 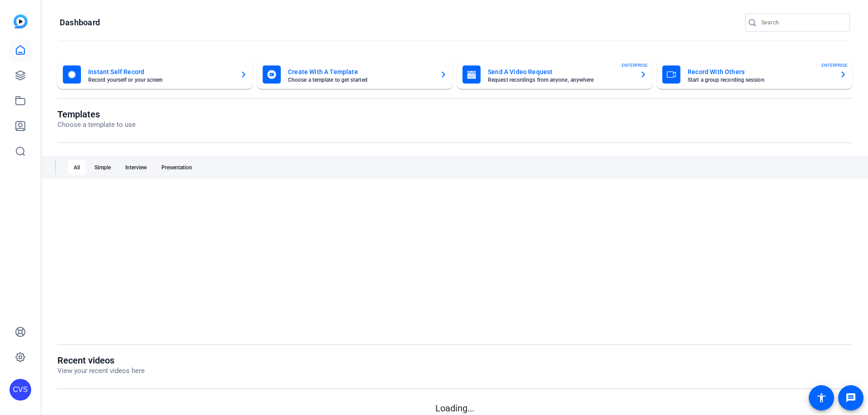 I want to click on mat-card-subtitle: Start a group recording session, so click(x=760, y=80).